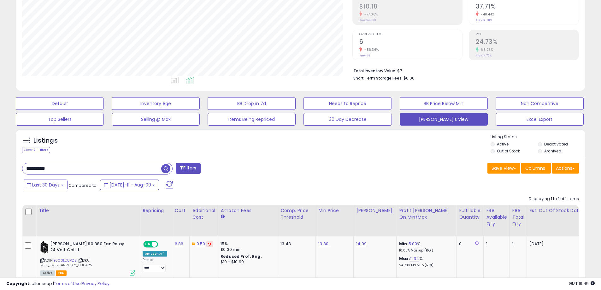  Describe the element at coordinates (375, 71) in the screenshot. I see `b: Total Inventory Value:` at that location.